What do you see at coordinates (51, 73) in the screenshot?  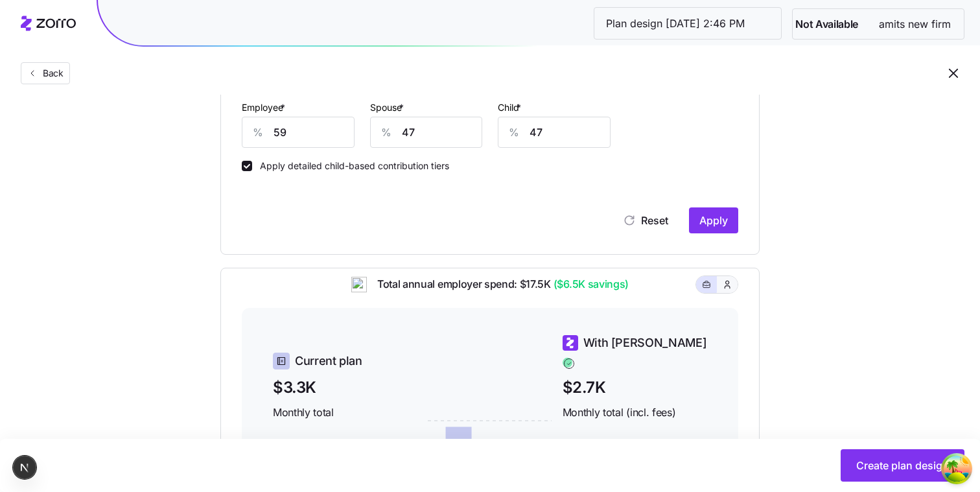 I see `span: Back` at bounding box center [51, 73].